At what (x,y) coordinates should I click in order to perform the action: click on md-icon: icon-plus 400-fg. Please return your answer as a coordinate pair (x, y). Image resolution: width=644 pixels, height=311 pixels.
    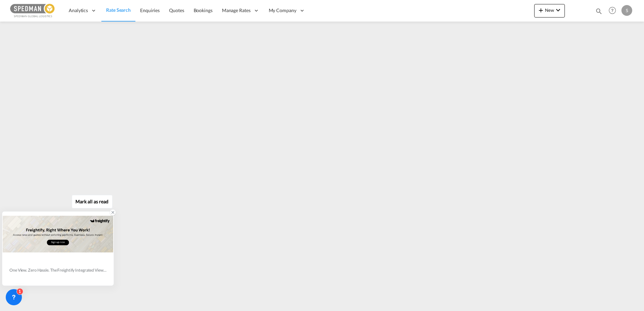
    Looking at the image, I should click on (541, 10).